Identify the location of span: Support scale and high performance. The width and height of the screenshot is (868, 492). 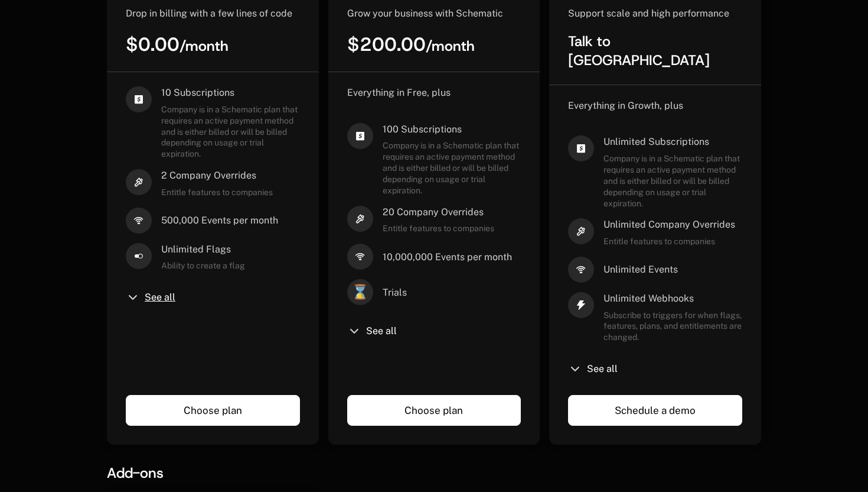
(649, 13).